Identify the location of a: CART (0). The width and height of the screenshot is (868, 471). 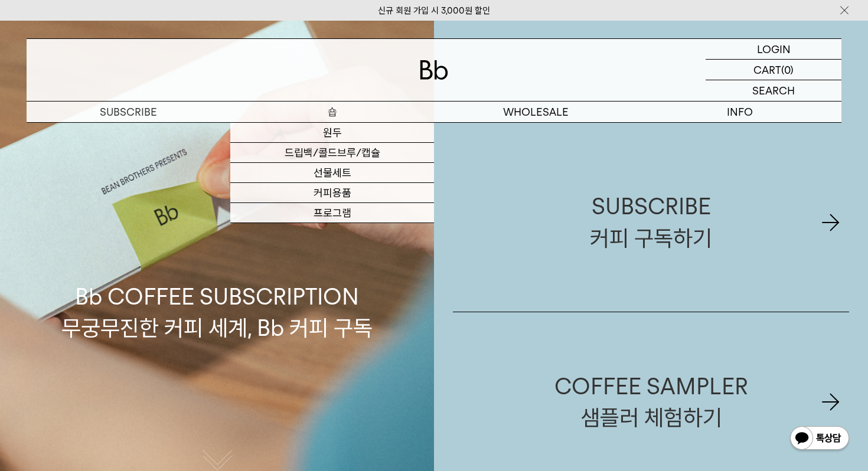
(773, 69).